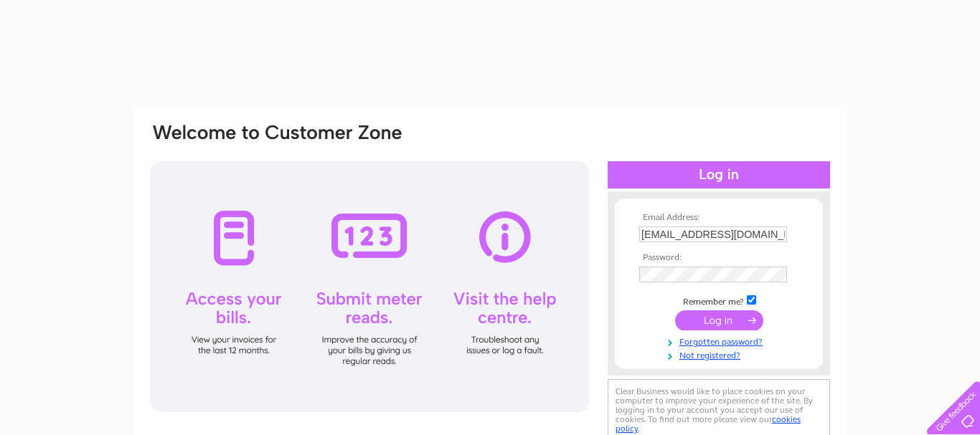  I want to click on a: Not registered?, so click(720, 354).